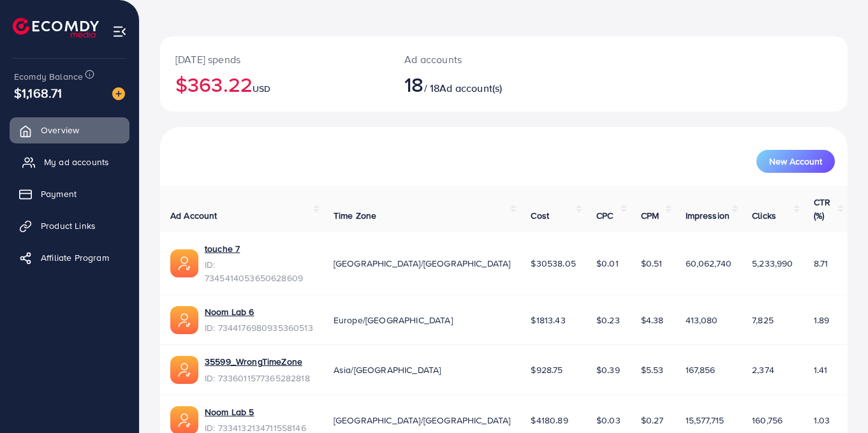 The image size is (868, 433). What do you see at coordinates (253, 361) in the screenshot?
I see `a: 35599_WrongTimeZone` at bounding box center [253, 361].